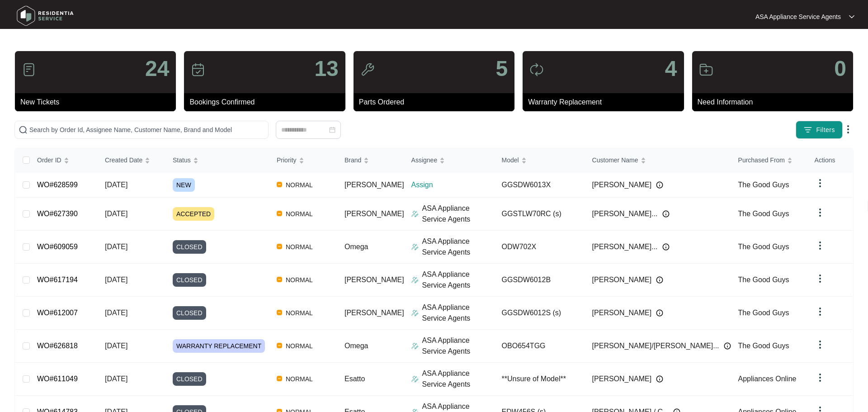 The height and width of the screenshot is (412, 868). Describe the element at coordinates (840, 69) in the screenshot. I see `p: 0` at that location.